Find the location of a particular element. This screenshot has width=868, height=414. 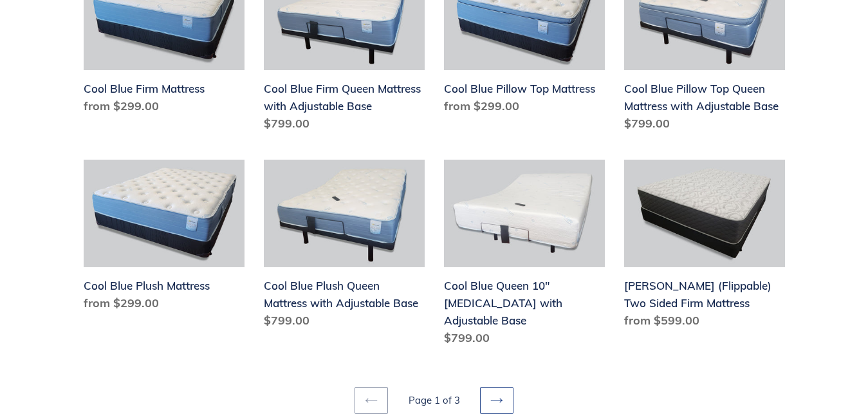

a: Cool Blue Plush Queen Mattress with Adjustable Base is located at coordinates (345, 247).